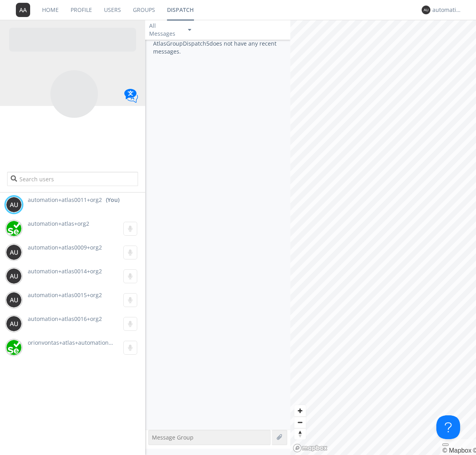 This screenshot has height=455, width=476. I want to click on div: (You), so click(113, 200).